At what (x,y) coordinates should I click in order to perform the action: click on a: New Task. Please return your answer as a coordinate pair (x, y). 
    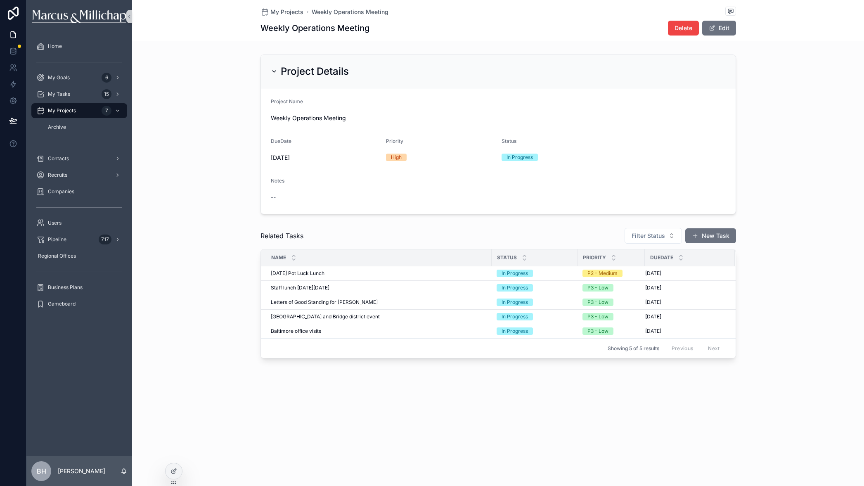
    Looking at the image, I should click on (710, 236).